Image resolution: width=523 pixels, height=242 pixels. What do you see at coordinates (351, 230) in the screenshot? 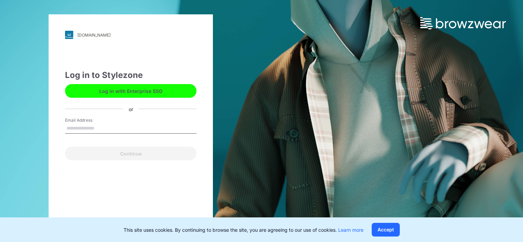
I see `a: Learn more` at bounding box center [351, 230].